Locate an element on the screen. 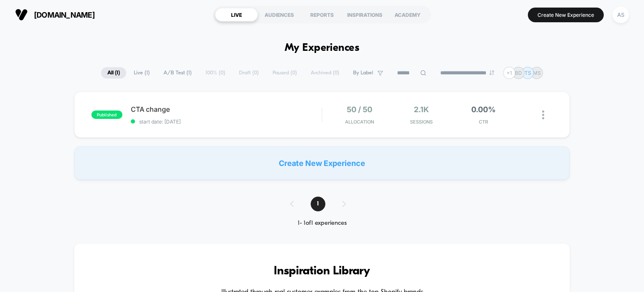 This screenshot has width=644, height=292. span: published is located at coordinates (107, 115).